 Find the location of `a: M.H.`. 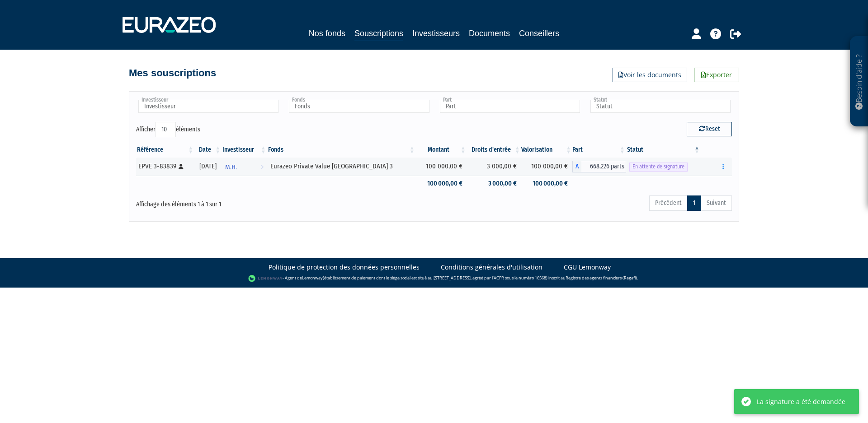

a: M.H. is located at coordinates (244, 167).